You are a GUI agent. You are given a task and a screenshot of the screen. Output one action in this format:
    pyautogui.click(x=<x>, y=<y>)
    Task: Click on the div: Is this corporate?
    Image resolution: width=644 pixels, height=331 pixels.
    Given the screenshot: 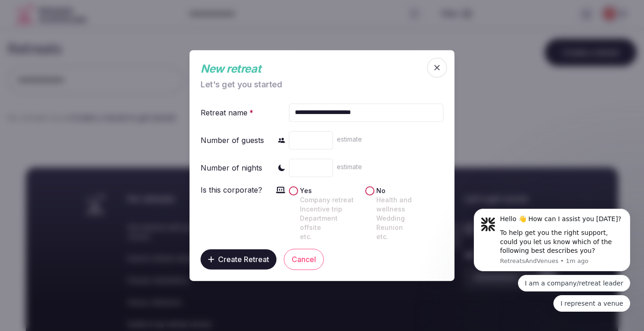 What is the action you would take?
    pyautogui.click(x=231, y=190)
    